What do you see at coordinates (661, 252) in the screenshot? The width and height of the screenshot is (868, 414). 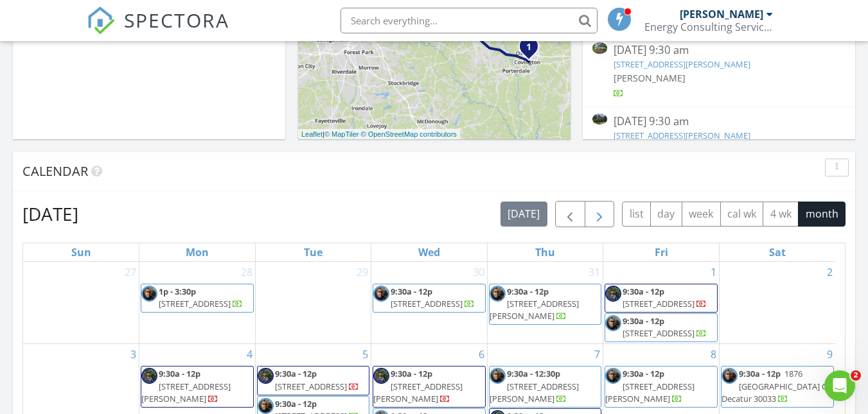 I see `a: Friday` at bounding box center [661, 252].